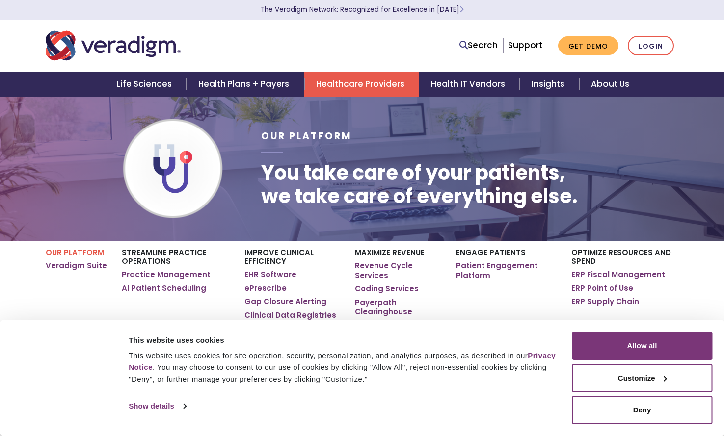 Image resolution: width=724 pixels, height=436 pixels. I want to click on h1: You take care of your patients, we take care of everything else., so click(419, 185).